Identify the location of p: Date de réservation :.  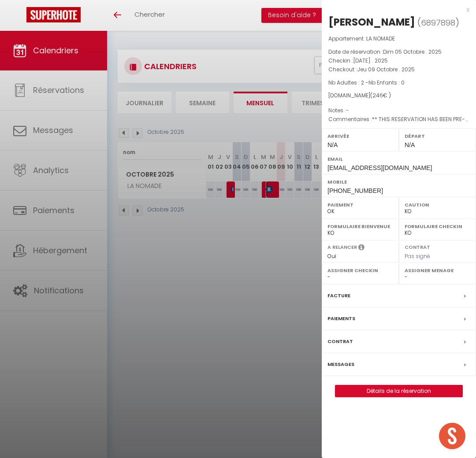
(399, 52).